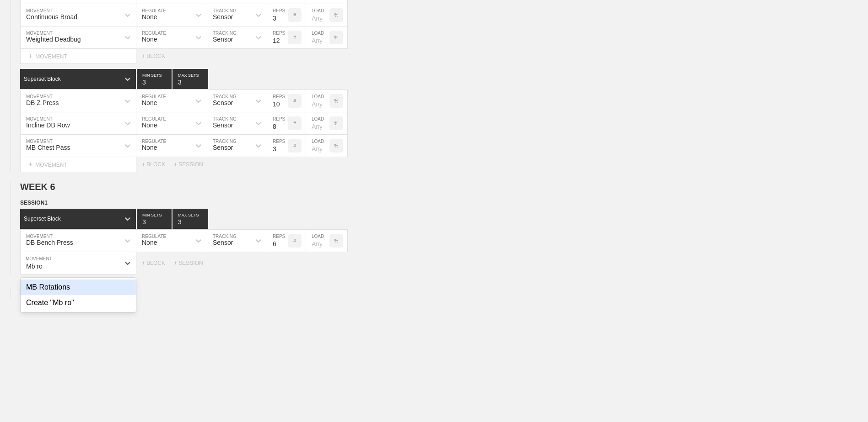  What do you see at coordinates (43, 103) in the screenshot?
I see `div: DB Z Press` at bounding box center [43, 103].